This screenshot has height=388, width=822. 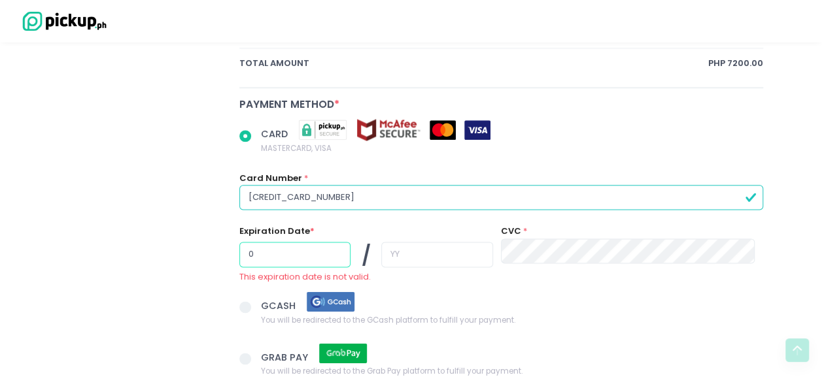 What do you see at coordinates (388, 129) in the screenshot?
I see `img: mcafee-secure` at bounding box center [388, 129].